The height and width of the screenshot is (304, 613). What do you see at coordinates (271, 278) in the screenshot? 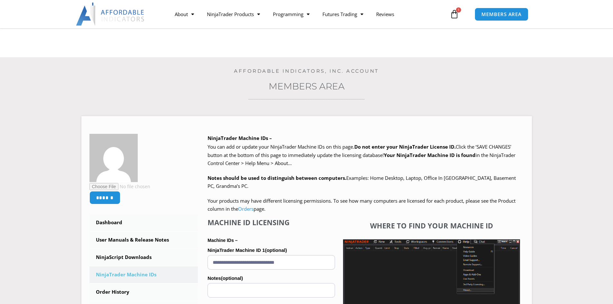
I see `label: Notes` at bounding box center [271, 278].